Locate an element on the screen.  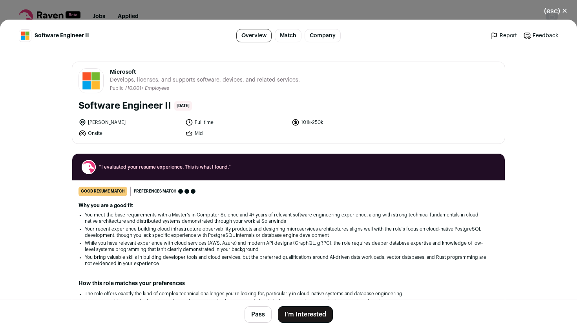
a: Report is located at coordinates (504, 36).